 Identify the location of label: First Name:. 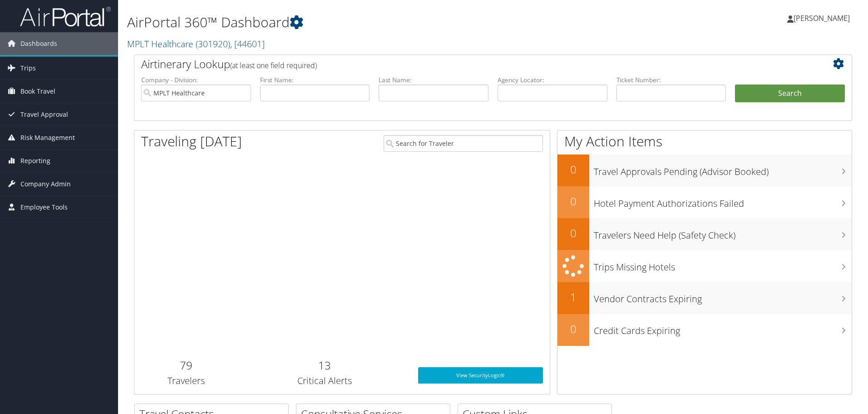
(315, 80).